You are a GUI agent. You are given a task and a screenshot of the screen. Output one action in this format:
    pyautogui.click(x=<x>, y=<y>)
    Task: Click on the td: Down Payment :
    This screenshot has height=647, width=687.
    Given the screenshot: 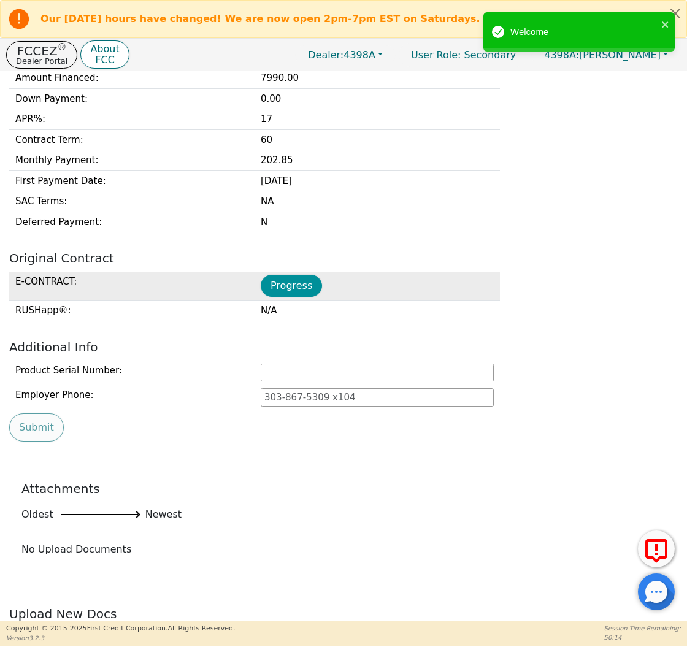 What is the action you would take?
    pyautogui.click(x=132, y=99)
    